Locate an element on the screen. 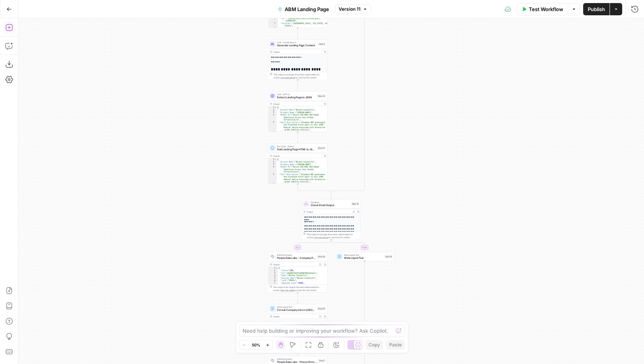 The height and width of the screenshot is (364, 644). span: Condition is located at coordinates (330, 202).